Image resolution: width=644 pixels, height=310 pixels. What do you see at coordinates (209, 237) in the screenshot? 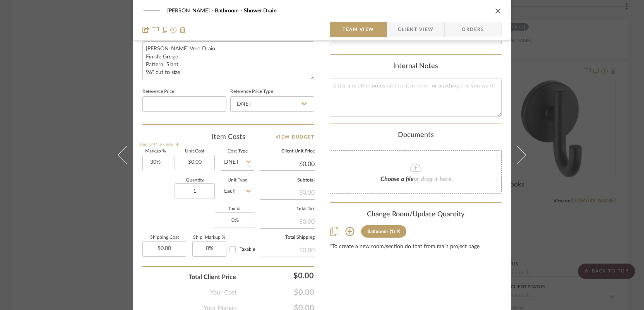
I see `label: Ship. Markup %` at bounding box center [209, 237].